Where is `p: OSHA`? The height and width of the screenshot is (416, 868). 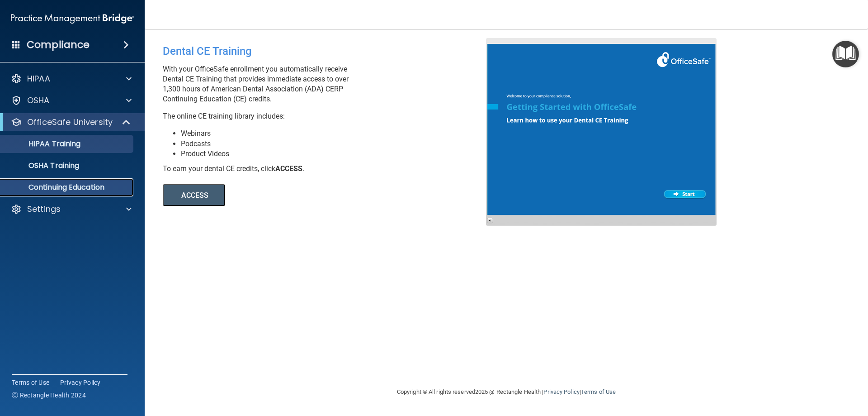 p: OSHA is located at coordinates (38, 101).